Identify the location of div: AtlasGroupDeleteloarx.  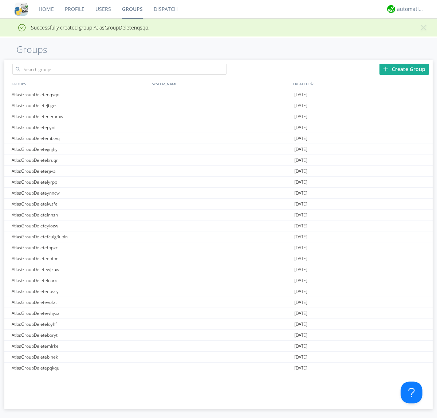
(80, 280).